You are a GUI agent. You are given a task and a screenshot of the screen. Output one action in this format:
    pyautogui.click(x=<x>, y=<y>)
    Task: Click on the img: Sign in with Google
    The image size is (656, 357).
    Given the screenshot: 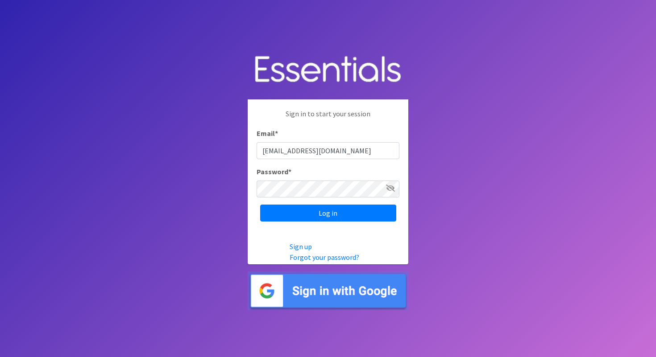 What is the action you would take?
    pyautogui.click(x=328, y=291)
    